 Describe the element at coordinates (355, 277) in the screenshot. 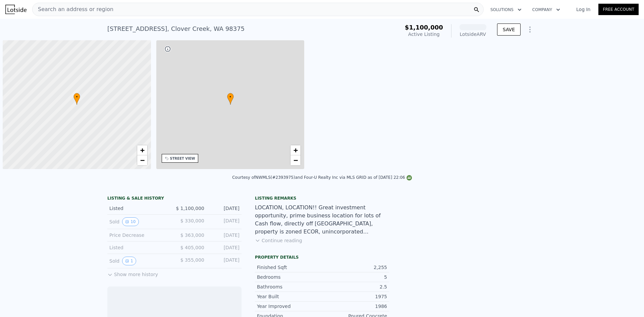

I see `div: 5` at that location.